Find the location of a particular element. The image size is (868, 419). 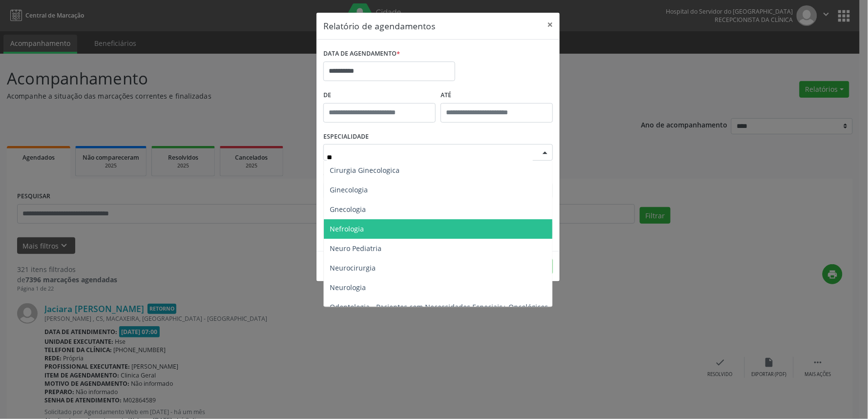

span: Cirurgia Ginecologica is located at coordinates (364, 170).